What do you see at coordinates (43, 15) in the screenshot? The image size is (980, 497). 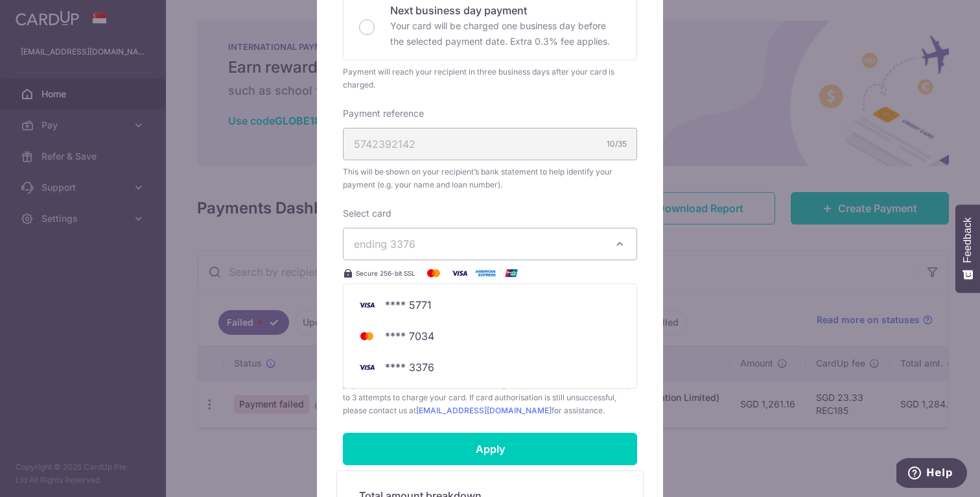 I see `span: Help` at bounding box center [43, 15].